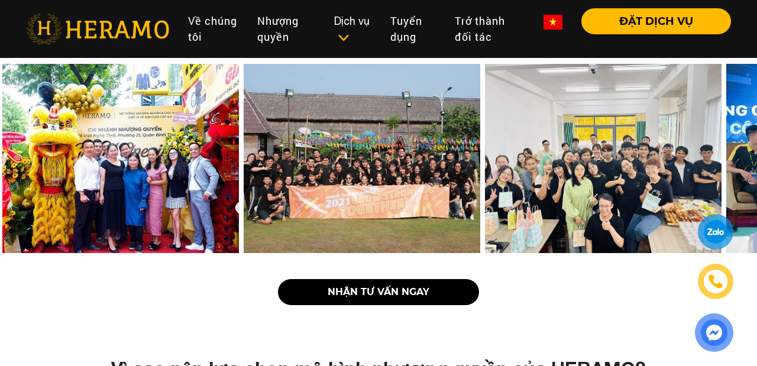  Describe the element at coordinates (98, 29) in the screenshot. I see `img: heramo-logo.png` at that location.